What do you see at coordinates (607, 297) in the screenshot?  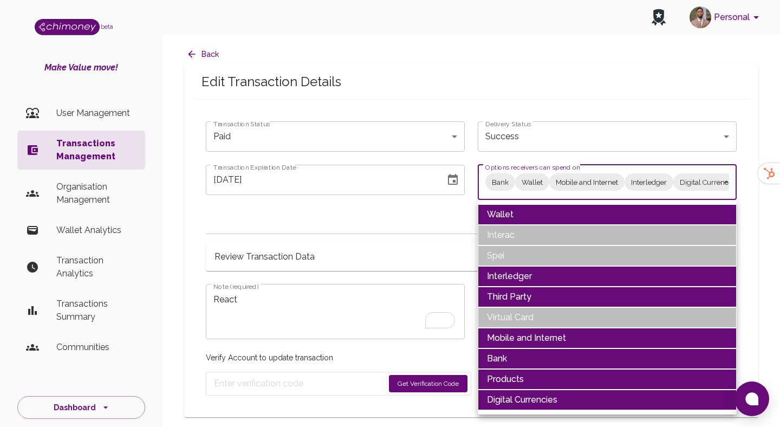 I see `li: Third Party` at bounding box center [607, 297].